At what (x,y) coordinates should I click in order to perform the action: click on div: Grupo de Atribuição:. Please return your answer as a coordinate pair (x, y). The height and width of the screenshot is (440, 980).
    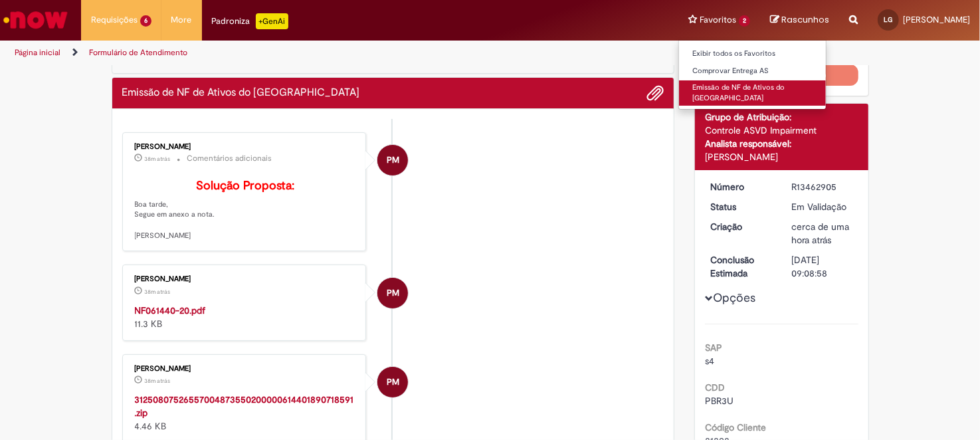
    Looking at the image, I should click on (781, 117).